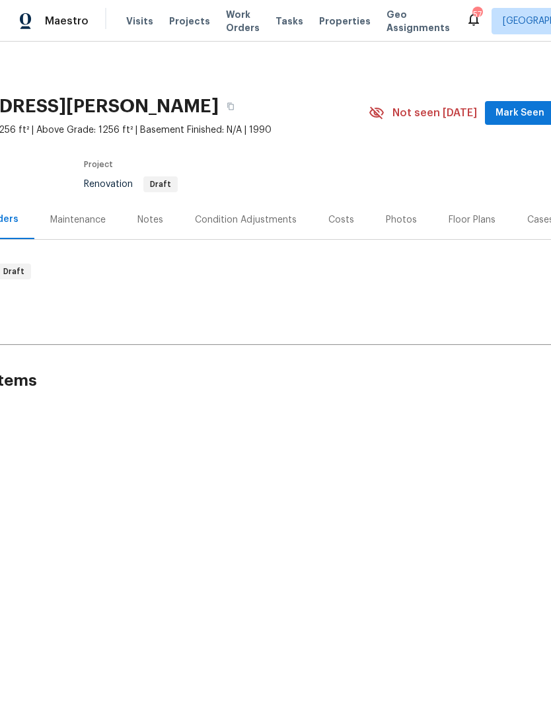  I want to click on span: Draft, so click(161, 184).